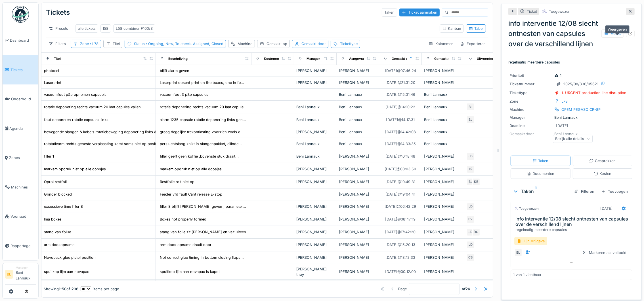  What do you see at coordinates (532, 11) in the screenshot?
I see `div: Ticket` at bounding box center [532, 11].